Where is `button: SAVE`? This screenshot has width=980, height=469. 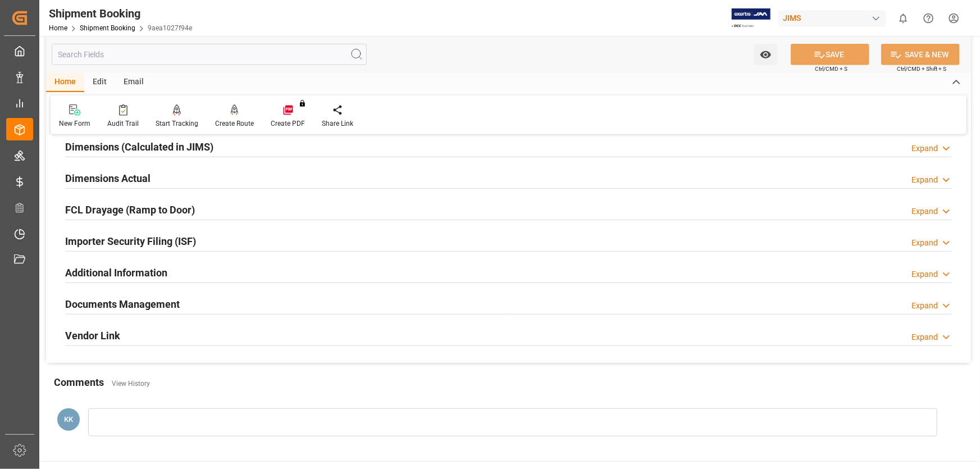
button: SAVE is located at coordinates (830, 55).